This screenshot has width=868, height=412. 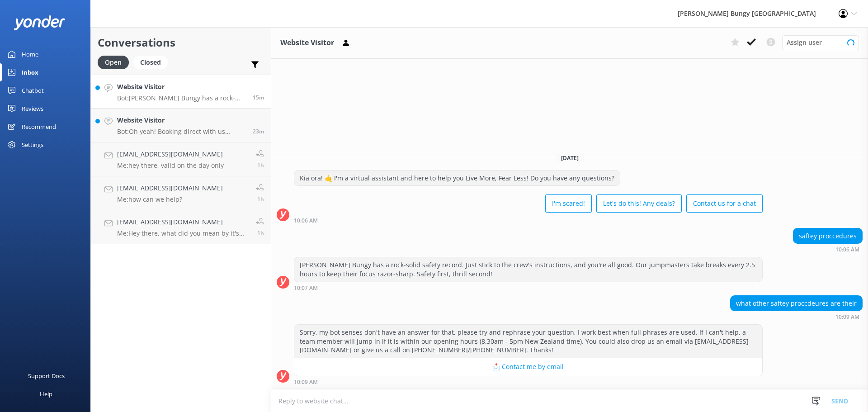 What do you see at coordinates (639, 204) in the screenshot?
I see `button: Let's do this! Any deals?` at bounding box center [639, 204].